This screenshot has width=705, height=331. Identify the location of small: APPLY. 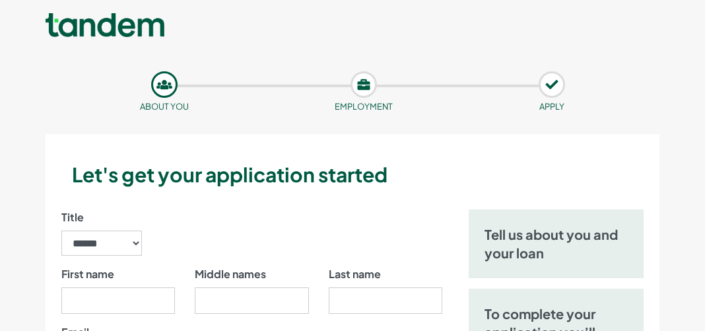
(552, 106).